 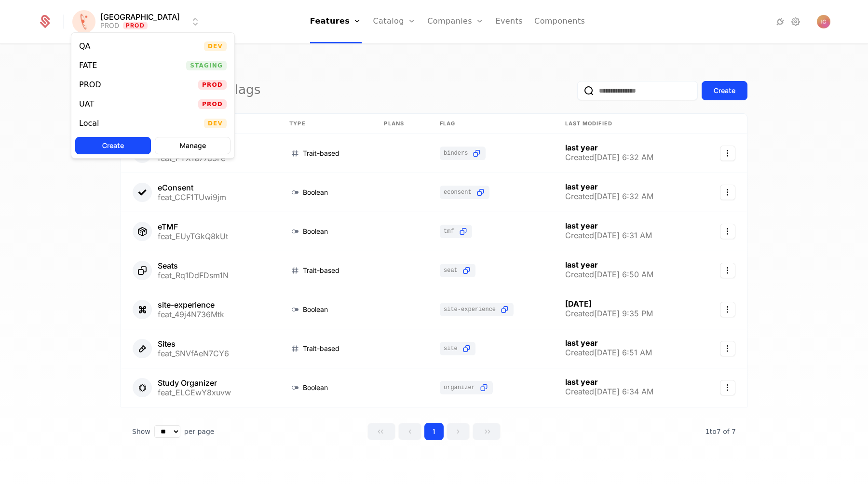 What do you see at coordinates (89, 124) in the screenshot?
I see `div: Local` at bounding box center [89, 124].